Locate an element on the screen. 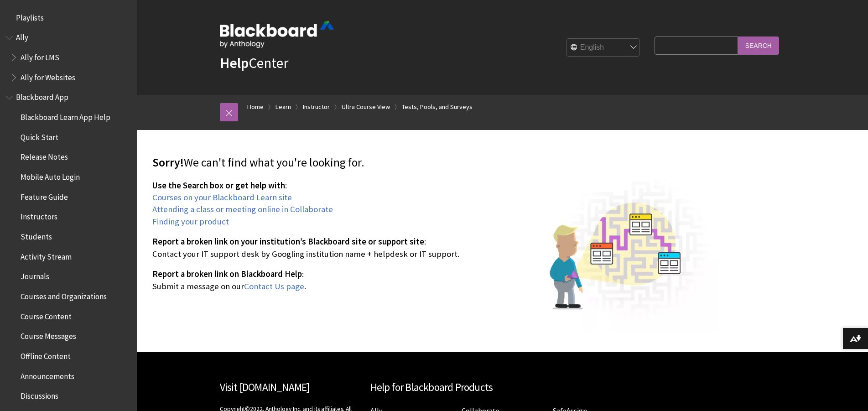 The height and width of the screenshot is (411, 868). span: Students is located at coordinates (36, 234).